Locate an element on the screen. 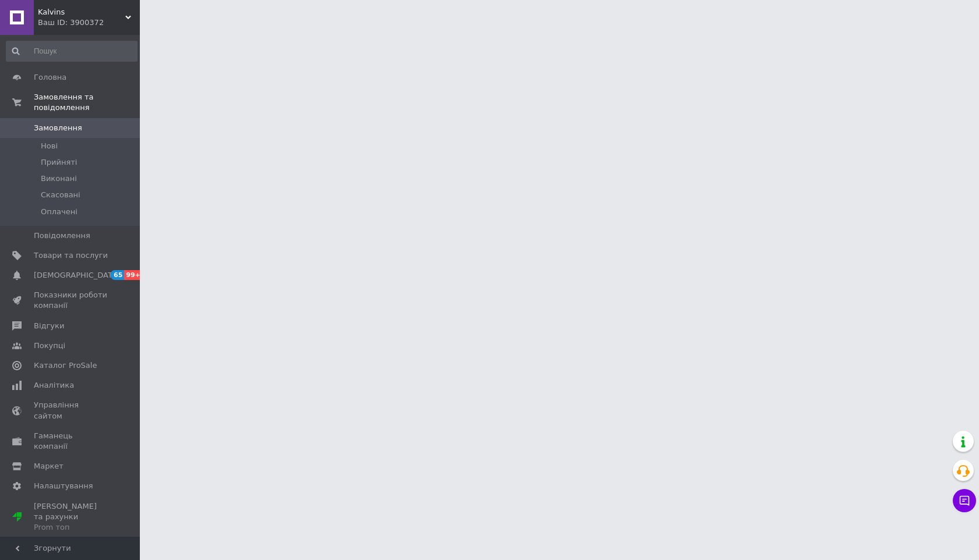 This screenshot has width=979, height=560. span: Управління сайтом is located at coordinates (71, 410).